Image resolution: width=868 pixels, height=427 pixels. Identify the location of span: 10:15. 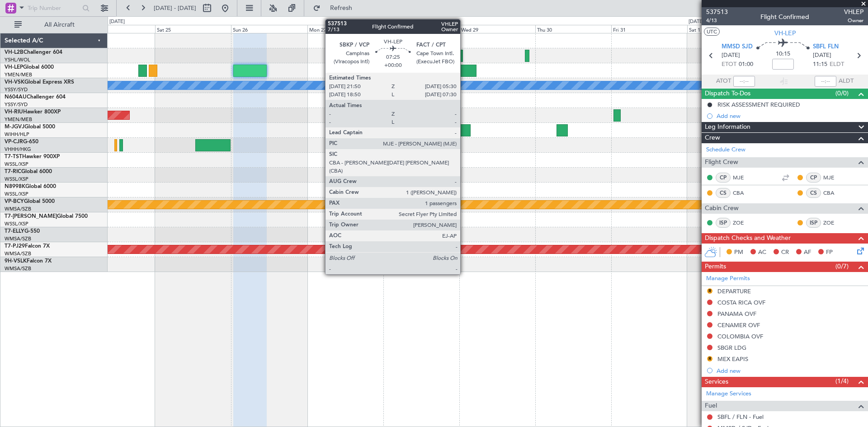
(783, 54).